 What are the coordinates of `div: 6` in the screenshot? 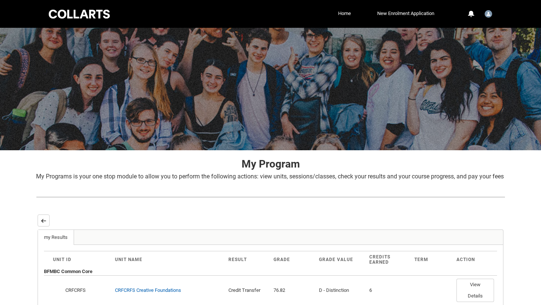 It's located at (389, 290).